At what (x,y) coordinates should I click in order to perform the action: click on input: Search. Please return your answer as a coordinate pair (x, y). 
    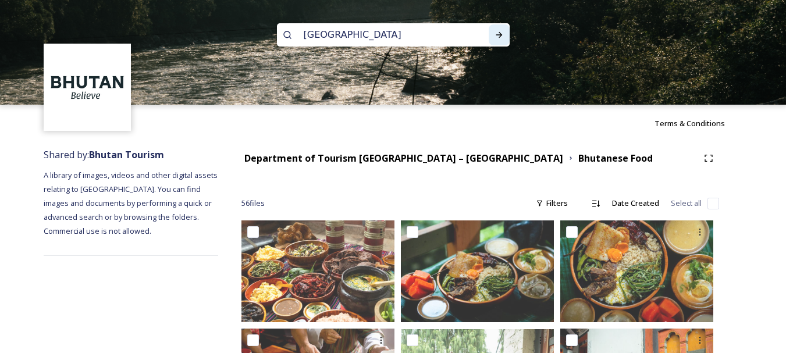
    Looking at the image, I should click on (377, 35).